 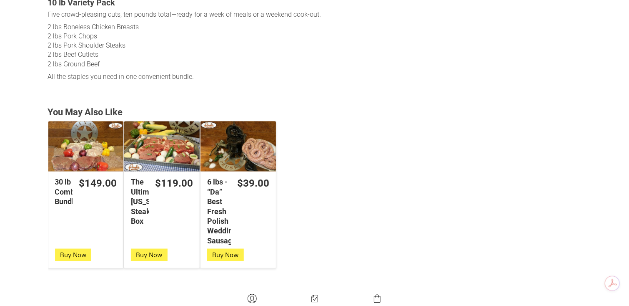 I want to click on div: 2 lbs Pork Shoulder Steaks, so click(x=222, y=46).